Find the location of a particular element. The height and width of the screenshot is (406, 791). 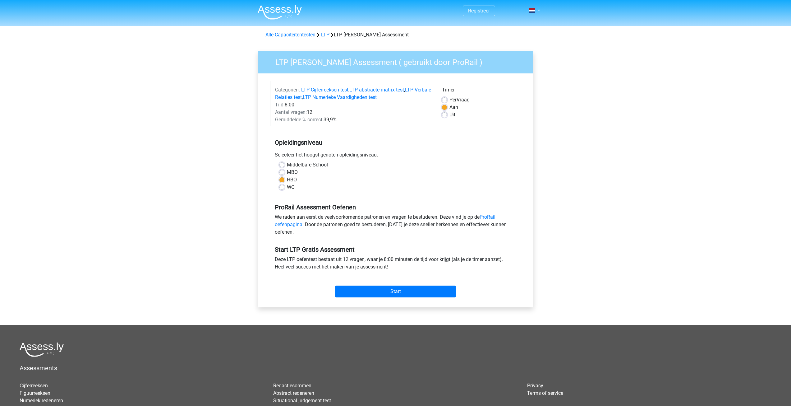

div: Selecteer het hoogst genoten opleidingsniveau. is located at coordinates (396, 156).